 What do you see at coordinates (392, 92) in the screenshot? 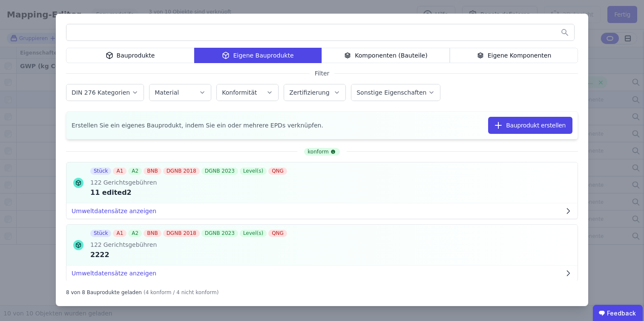
I see `label: Sonstige Eigenschaften` at bounding box center [392, 92].